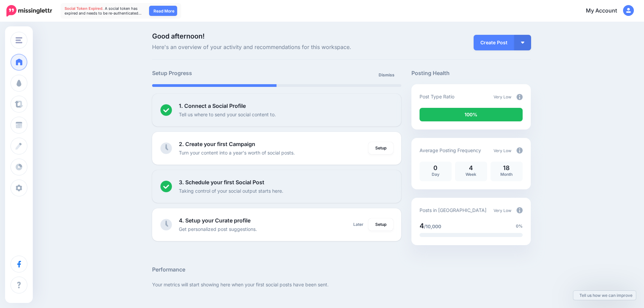 This screenshot has width=644, height=308. What do you see at coordinates (436, 168) in the screenshot?
I see `p: 0` at bounding box center [436, 168].